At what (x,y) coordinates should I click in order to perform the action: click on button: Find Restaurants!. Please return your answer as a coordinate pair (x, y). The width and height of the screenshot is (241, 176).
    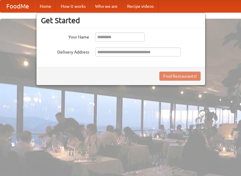
    Looking at the image, I should click on (180, 76).